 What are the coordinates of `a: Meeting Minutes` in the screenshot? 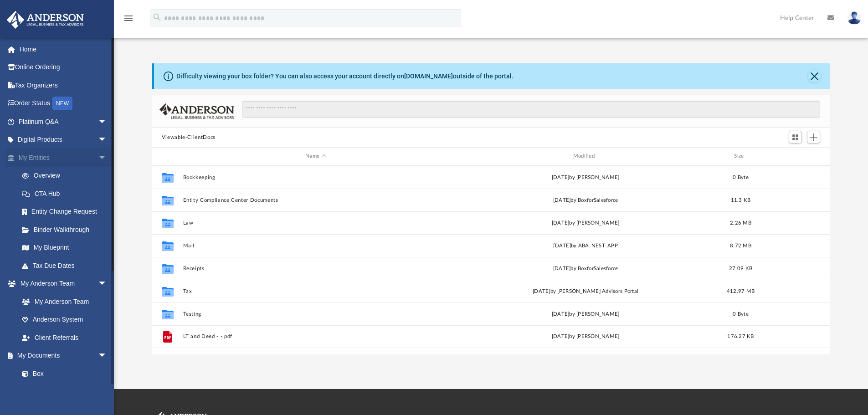 It's located at (64, 391).